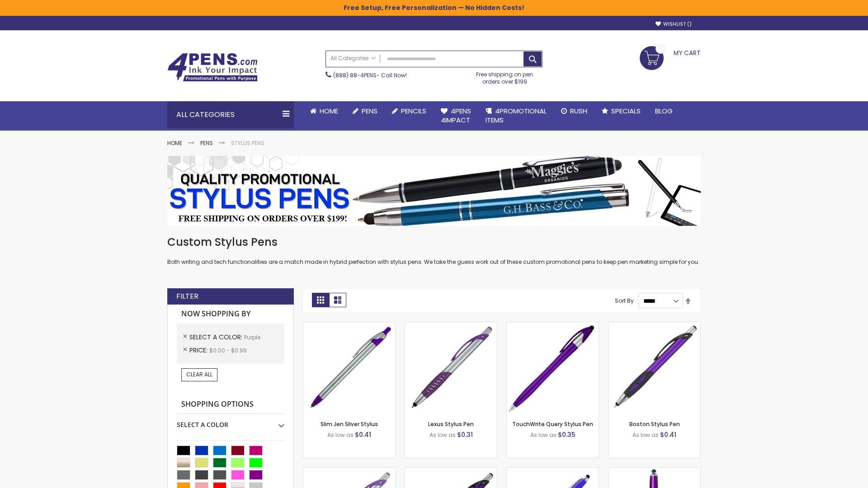  What do you see at coordinates (355, 75) in the screenshot?
I see `a: (888) 88-4PENS` at bounding box center [355, 75].